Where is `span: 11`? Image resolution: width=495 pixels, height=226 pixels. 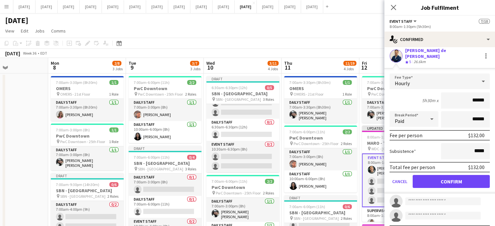 span: 11 is located at coordinates (287, 67).